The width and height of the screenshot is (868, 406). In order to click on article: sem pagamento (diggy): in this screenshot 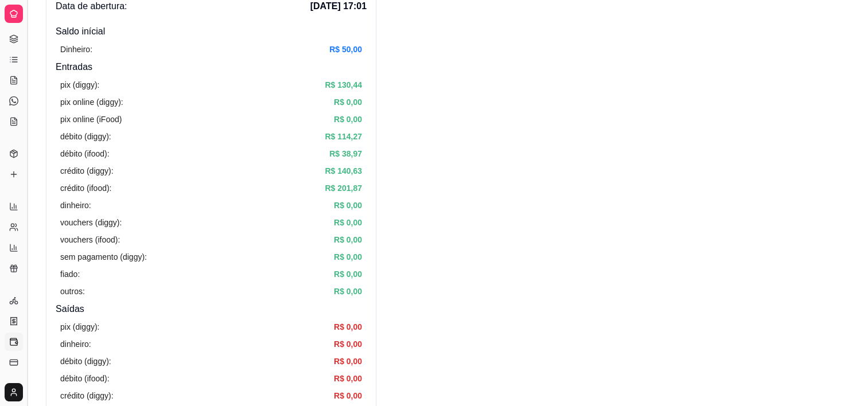, I will do `click(103, 257)`.